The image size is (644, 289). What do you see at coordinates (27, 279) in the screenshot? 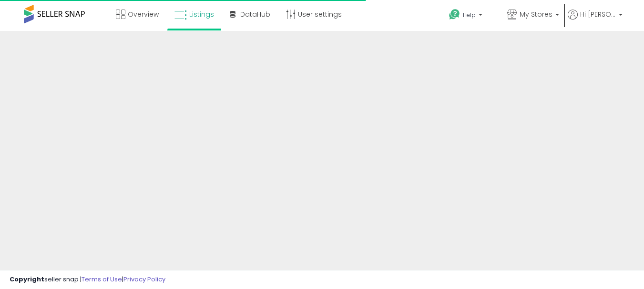
I see `strong: Copyright` at bounding box center [27, 279].